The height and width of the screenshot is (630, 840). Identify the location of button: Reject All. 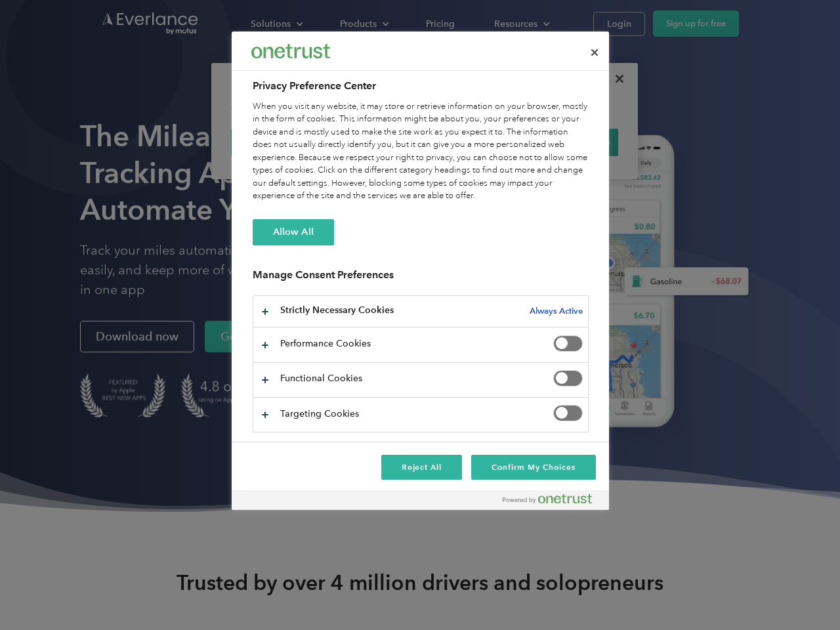
(422, 467).